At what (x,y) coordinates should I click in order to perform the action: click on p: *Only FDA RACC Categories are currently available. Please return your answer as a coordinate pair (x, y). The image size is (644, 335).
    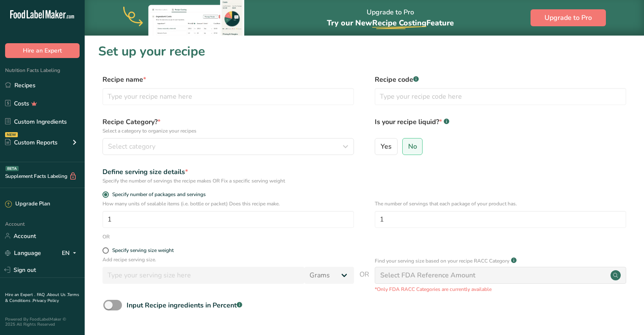
    Looking at the image, I should click on (500, 289).